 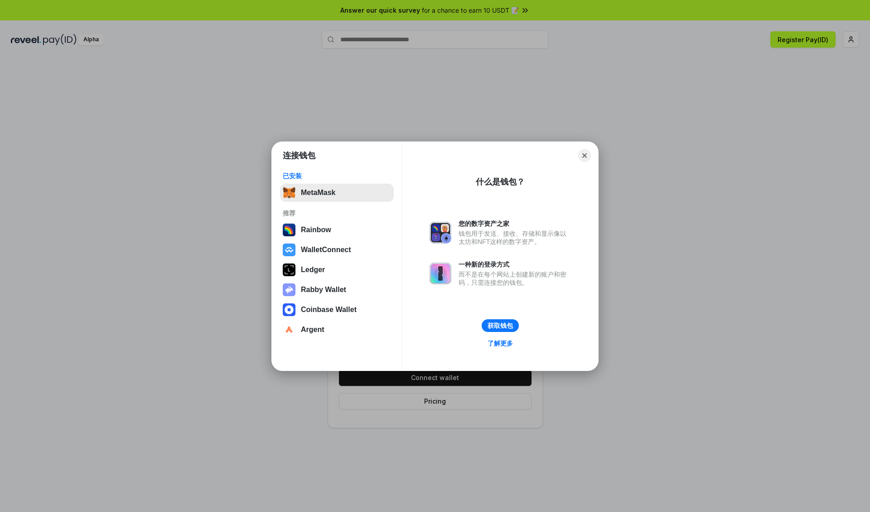 I want to click on div: 而不是在每个网站上创建新的账户和密码，只需连接您的钱包。, so click(x=515, y=278).